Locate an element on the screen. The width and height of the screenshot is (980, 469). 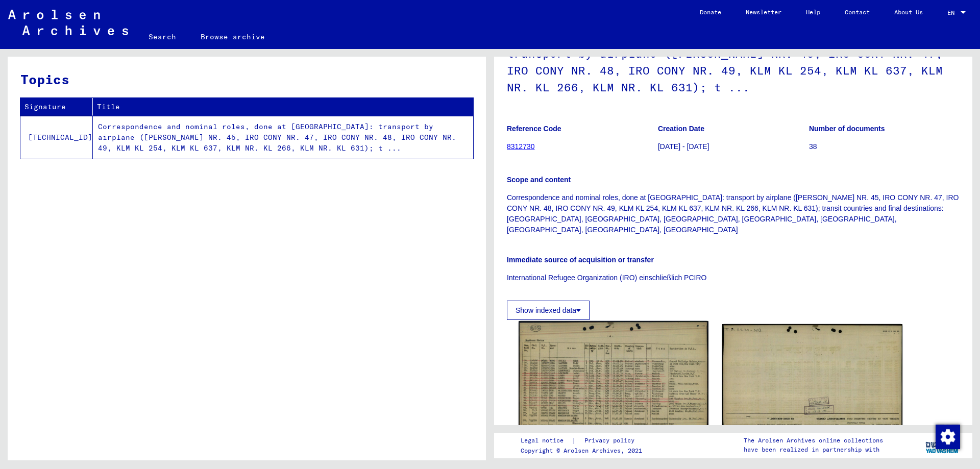
th: Signature is located at coordinates (57, 107).